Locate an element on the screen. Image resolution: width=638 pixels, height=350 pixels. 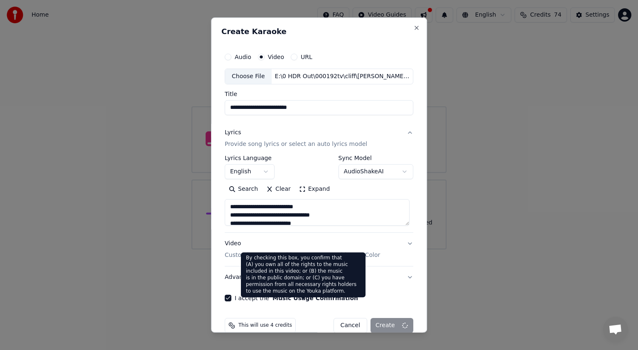
label: URL is located at coordinates (306, 57).